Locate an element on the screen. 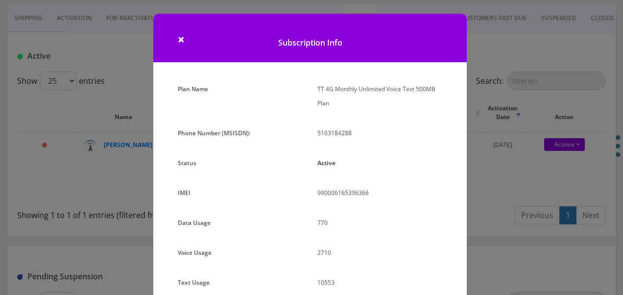  p: 10553 is located at coordinates (379, 282).